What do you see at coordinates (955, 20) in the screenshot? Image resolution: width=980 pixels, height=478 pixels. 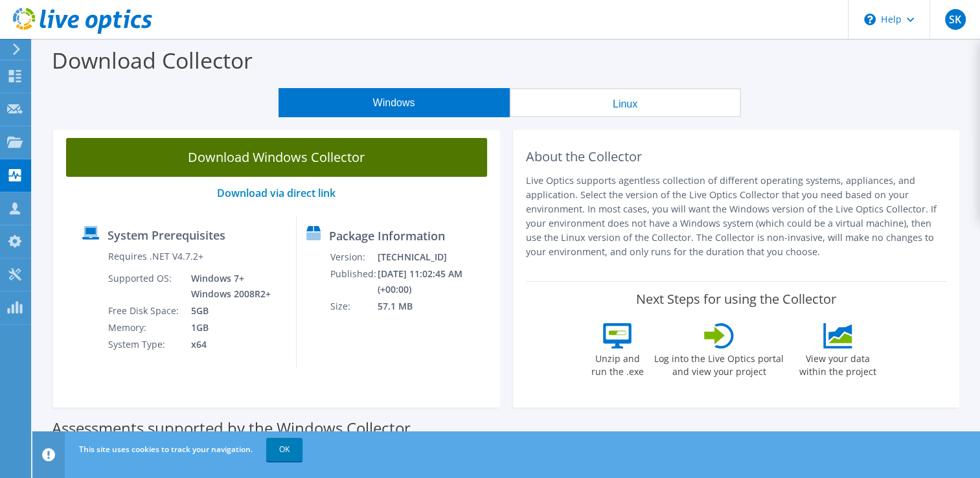 I see `span: SK` at bounding box center [955, 20].